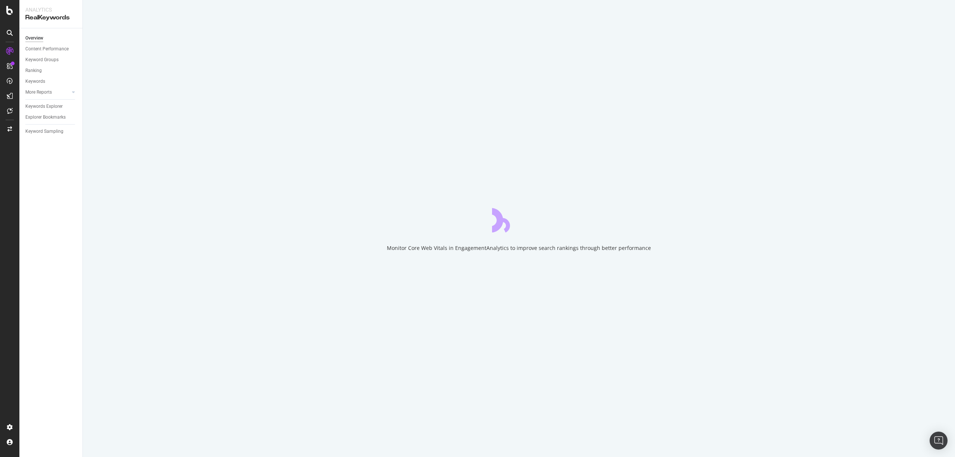  What do you see at coordinates (38, 92) in the screenshot?
I see `div: More Reports` at bounding box center [38, 92].